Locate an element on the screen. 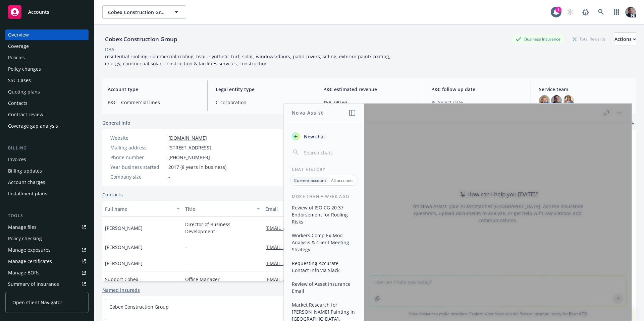  span: New chat is located at coordinates (314, 136).